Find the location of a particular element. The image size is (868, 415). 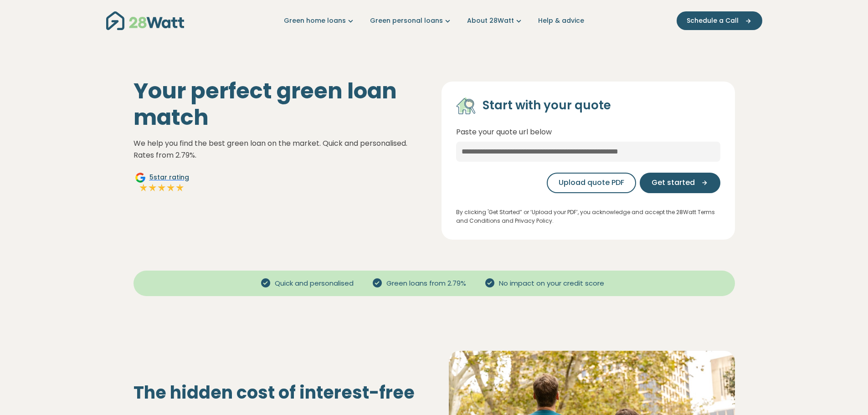

nav: Main navigation is located at coordinates (434, 21).